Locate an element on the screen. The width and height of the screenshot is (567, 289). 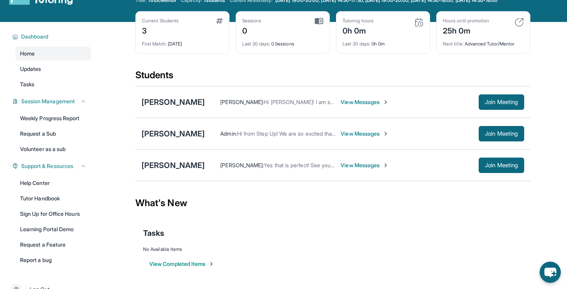
div: 0 is located at coordinates (252, 30).